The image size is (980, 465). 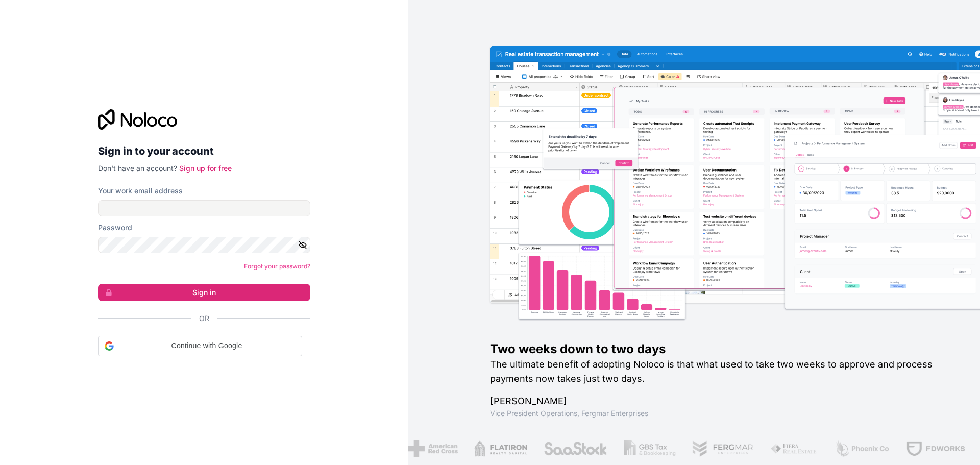 What do you see at coordinates (718, 372) in the screenshot?
I see `h2: The ultimate benefit of adopting Noloco is that what used to take two weeks to approve and proces...` at bounding box center [718, 372].